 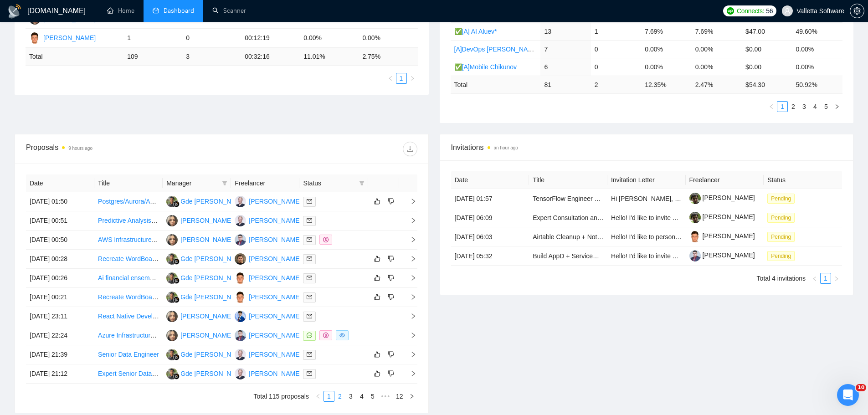 What do you see at coordinates (208, 316) in the screenshot?
I see `a: React Native Developer for Lightning-Fast Mobile App Build (Web App Ready)` at bounding box center [208, 316].